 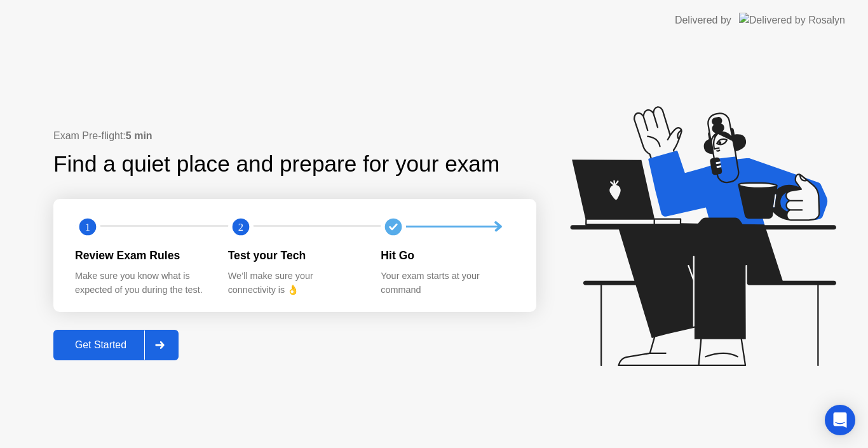 What do you see at coordinates (839, 420) in the screenshot?
I see `div: Open Intercom Messenger` at bounding box center [839, 420].